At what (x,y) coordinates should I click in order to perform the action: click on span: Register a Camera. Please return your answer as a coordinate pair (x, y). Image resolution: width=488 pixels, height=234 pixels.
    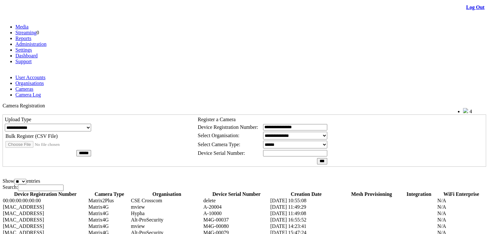
    Looking at the image, I should click on (216, 119).